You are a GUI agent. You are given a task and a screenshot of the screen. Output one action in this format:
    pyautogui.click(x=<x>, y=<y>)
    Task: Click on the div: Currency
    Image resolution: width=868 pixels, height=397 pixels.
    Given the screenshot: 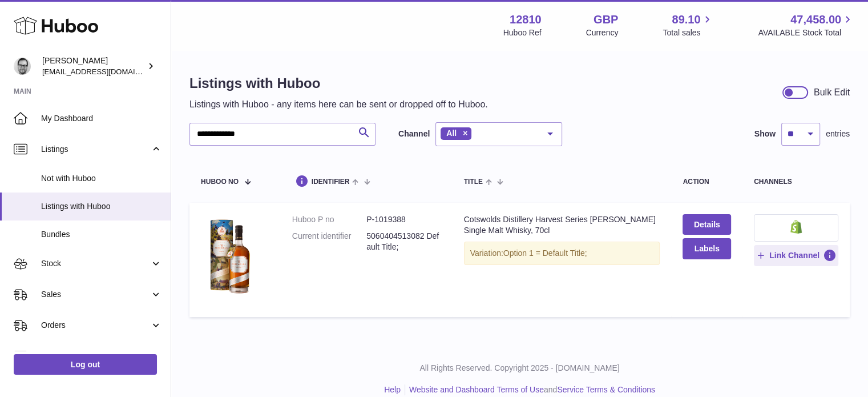 What is the action you would take?
    pyautogui.click(x=602, y=33)
    